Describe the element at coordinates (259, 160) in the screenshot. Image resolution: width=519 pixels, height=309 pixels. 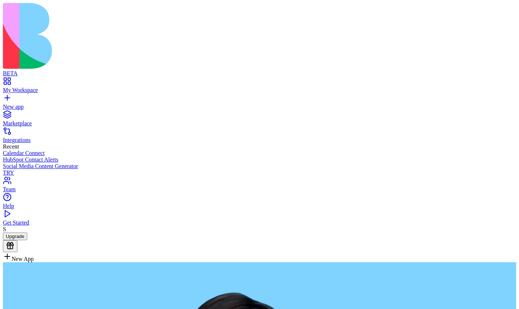
I see `div: HubSpot Contact Alerts` at that location.